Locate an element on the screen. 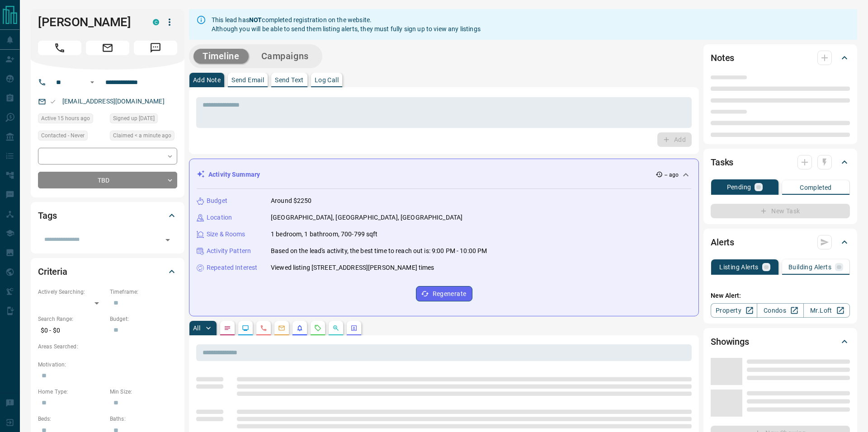  p: Search Range: is located at coordinates (71, 319).